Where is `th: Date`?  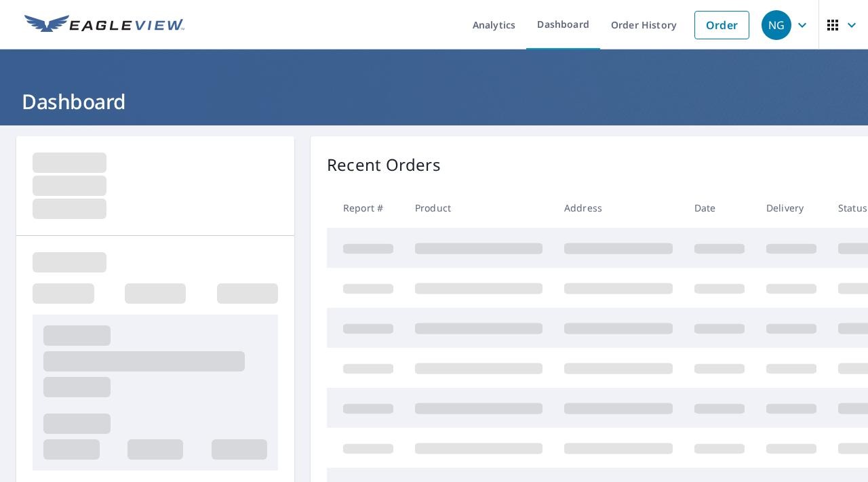 th: Date is located at coordinates (719, 208).